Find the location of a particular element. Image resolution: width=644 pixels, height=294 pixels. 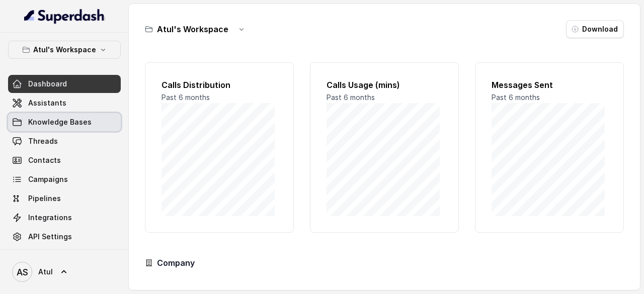

a: API Settings is located at coordinates (64, 236).